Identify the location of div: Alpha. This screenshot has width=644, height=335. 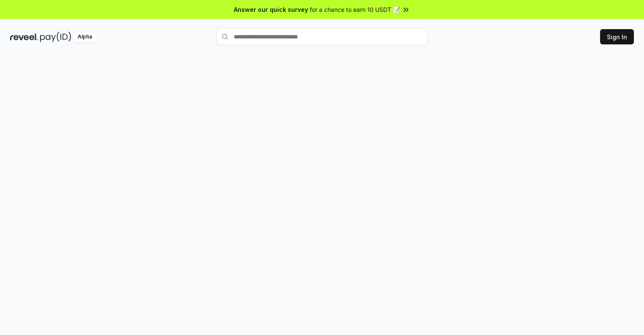
(85, 37).